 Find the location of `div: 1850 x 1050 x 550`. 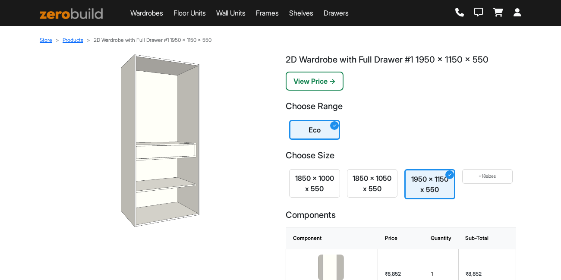

div: 1850 x 1050 x 550 is located at coordinates (372, 183).